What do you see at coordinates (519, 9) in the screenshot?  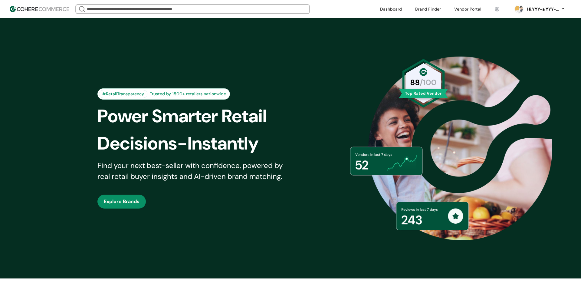 I see `svg: 0 percent` at bounding box center [519, 9].